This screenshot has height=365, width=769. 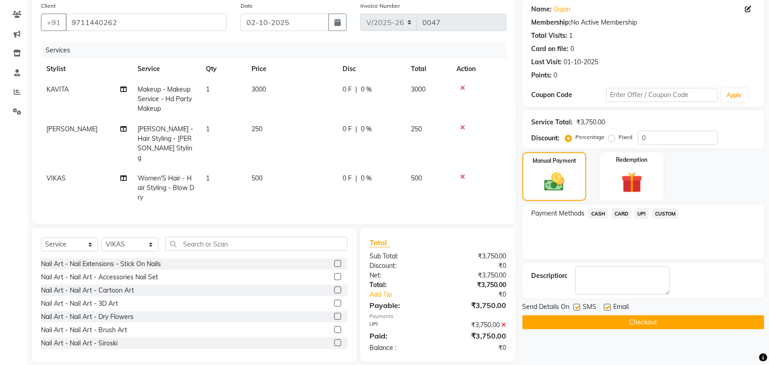 I want to click on div: Payable:, so click(x=401, y=305).